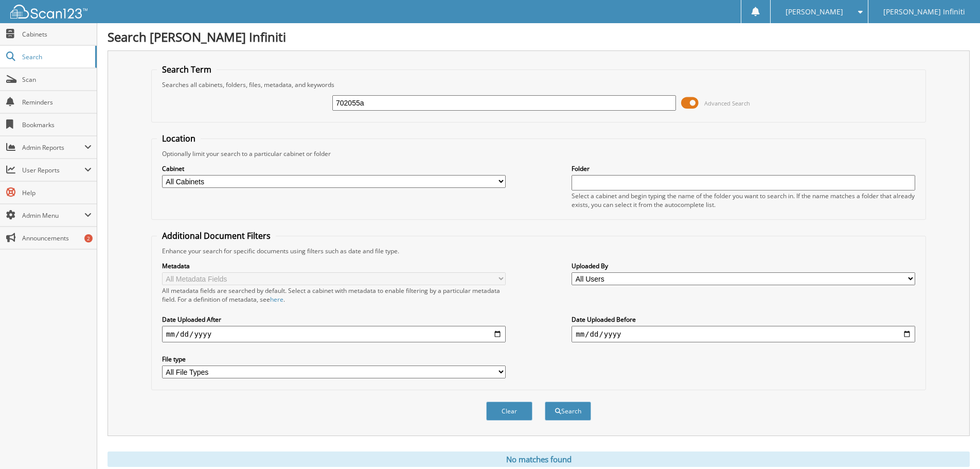 Image resolution: width=980 pixels, height=469 pixels. What do you see at coordinates (57, 34) in the screenshot?
I see `span: Cabinets` at bounding box center [57, 34].